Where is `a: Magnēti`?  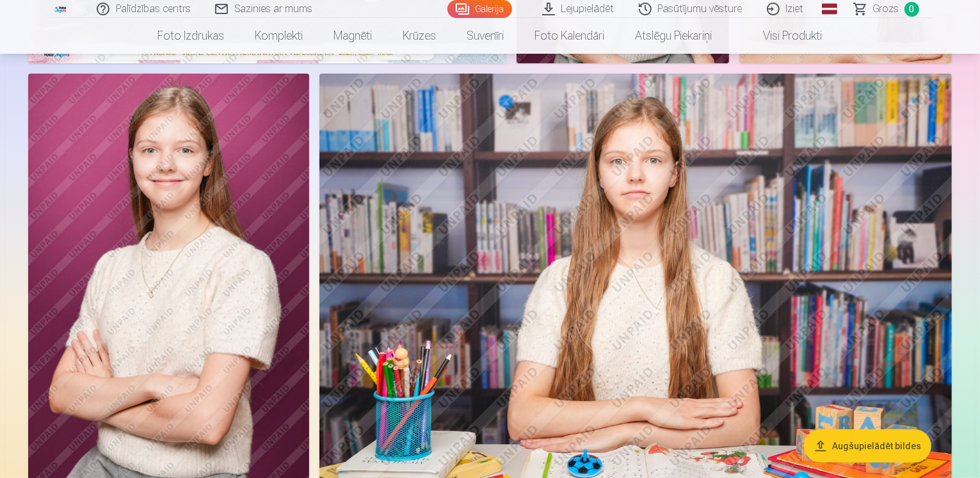 a: Magnēti is located at coordinates (354, 36).